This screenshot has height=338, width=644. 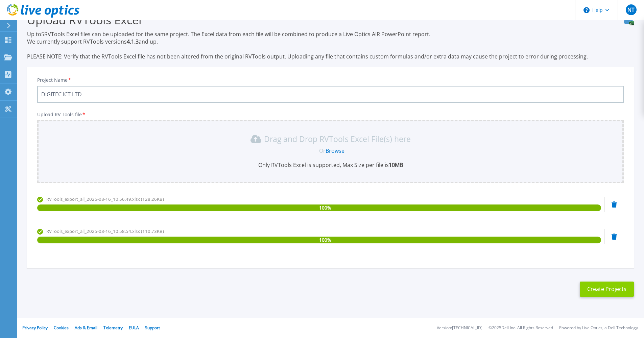 What do you see at coordinates (134, 327) in the screenshot?
I see `a: EULA` at bounding box center [134, 327].